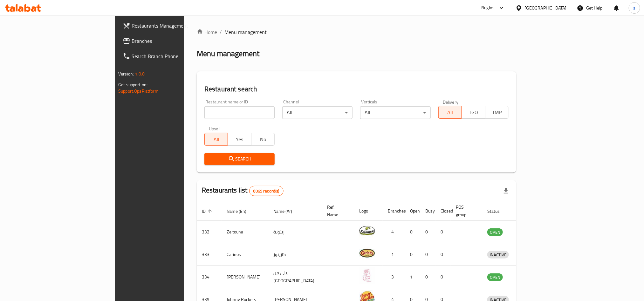 The width and height of the screenshot is (644, 301). What do you see at coordinates (175, 56) in the screenshot?
I see `span: Search Branch Phone` at bounding box center [175, 56].